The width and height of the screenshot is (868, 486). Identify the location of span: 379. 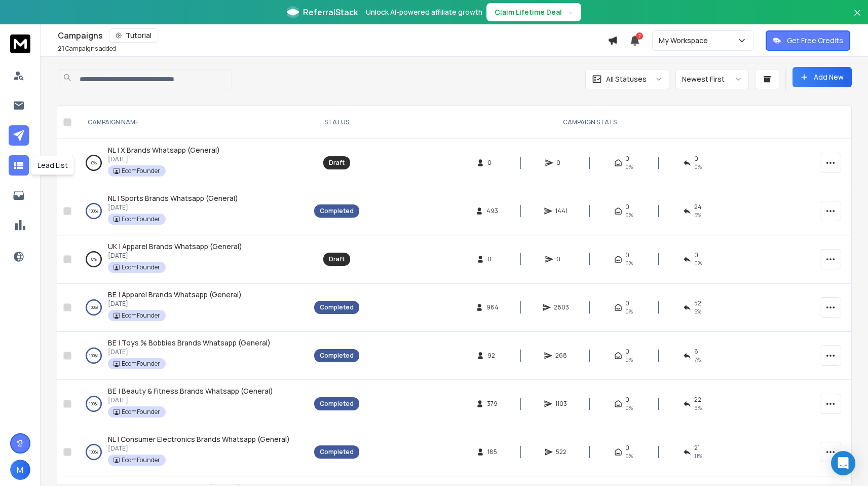
(492, 404).